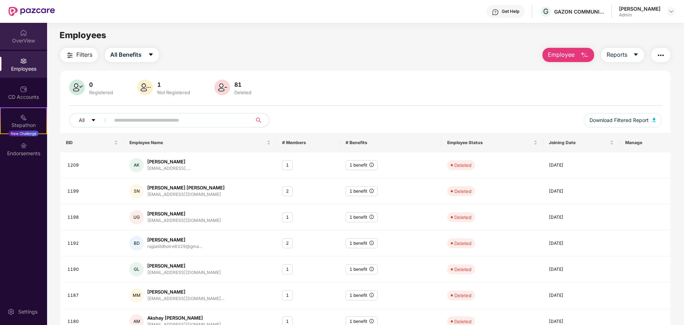 Image resolution: width=684 pixels, height=325 pixels. Describe the element at coordinates (640, 15) in the screenshot. I see `div: Admin` at that location.